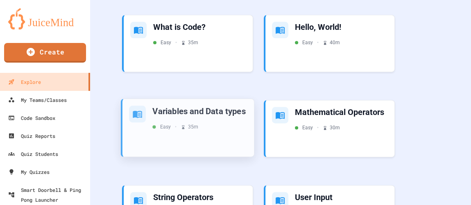 This screenshot has height=205, width=471. Describe the element at coordinates (45, 19) in the screenshot. I see `img: logo-orange.svg` at that location.